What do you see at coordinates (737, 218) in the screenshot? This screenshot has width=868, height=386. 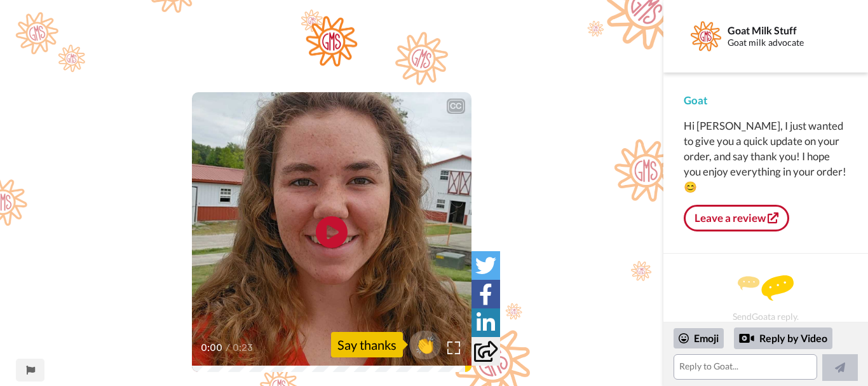 I see `a: Leave a review` at bounding box center [737, 218].